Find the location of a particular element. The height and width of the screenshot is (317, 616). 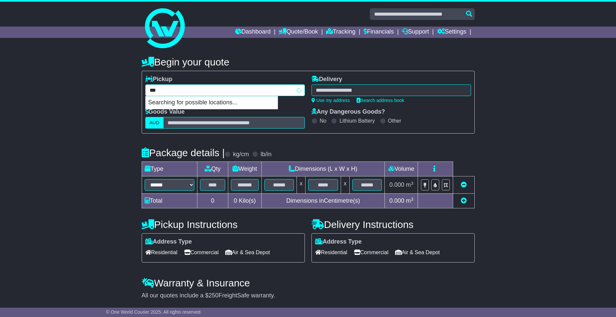

a: Dashboard is located at coordinates (253, 32).